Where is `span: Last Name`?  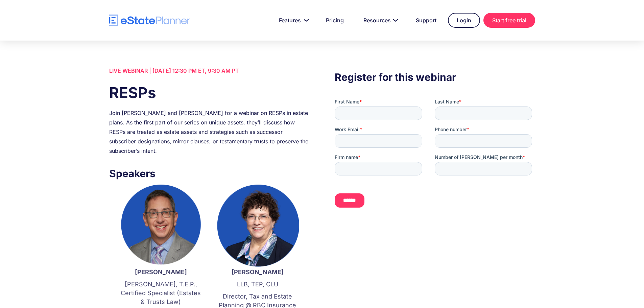 span: Last Name is located at coordinates (112, 3).